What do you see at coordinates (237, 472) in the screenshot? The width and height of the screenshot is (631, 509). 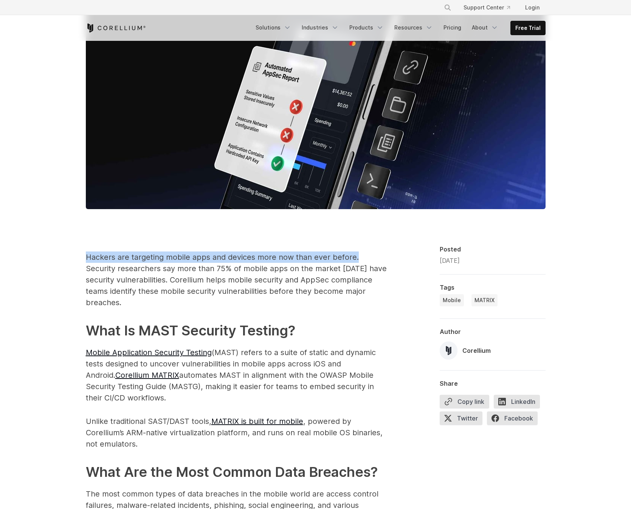 I see `h2: What Are the Most Common Data Breaches?` at bounding box center [237, 472].